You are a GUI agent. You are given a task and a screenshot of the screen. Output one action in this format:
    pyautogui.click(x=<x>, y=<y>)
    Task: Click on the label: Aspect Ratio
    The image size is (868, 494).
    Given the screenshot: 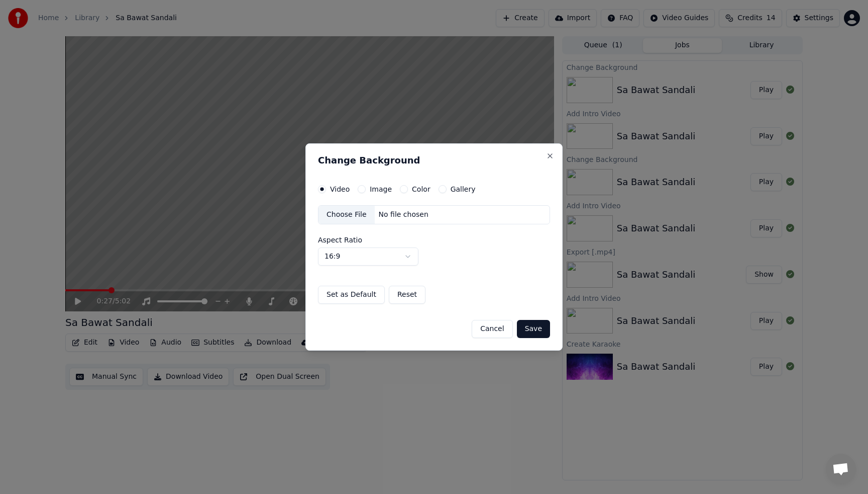 What is the action you would take?
    pyautogui.click(x=434, y=240)
    